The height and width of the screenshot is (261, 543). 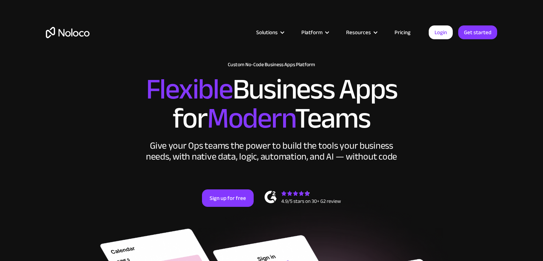 What do you see at coordinates (477, 32) in the screenshot?
I see `a: Get started` at bounding box center [477, 32].